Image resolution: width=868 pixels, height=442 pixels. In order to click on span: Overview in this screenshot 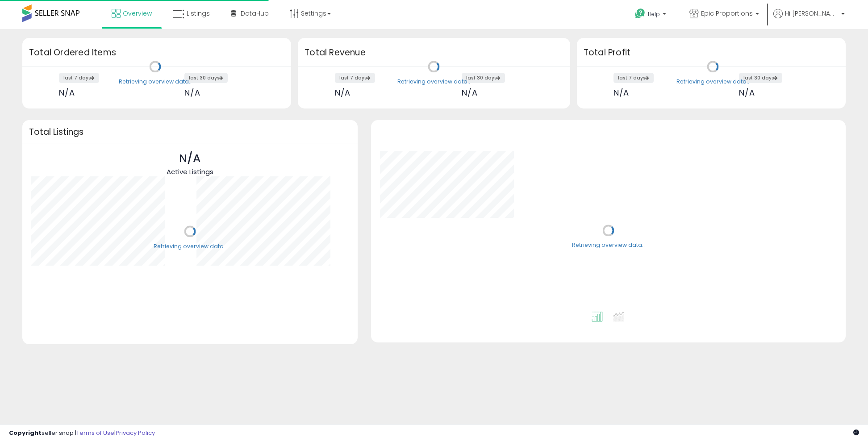, I will do `click(137, 13)`.